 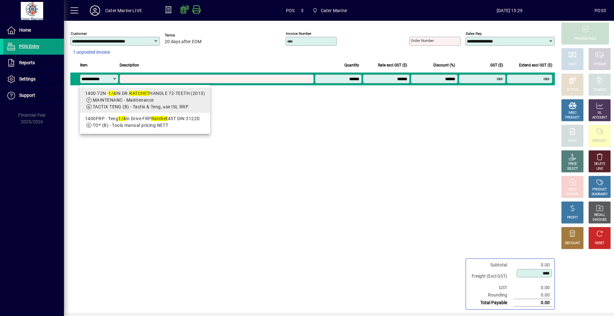 What do you see at coordinates (131, 125) in the screenshot?
I see `span: TO* (B) - Tools manual pricing NETT` at bounding box center [131, 125].